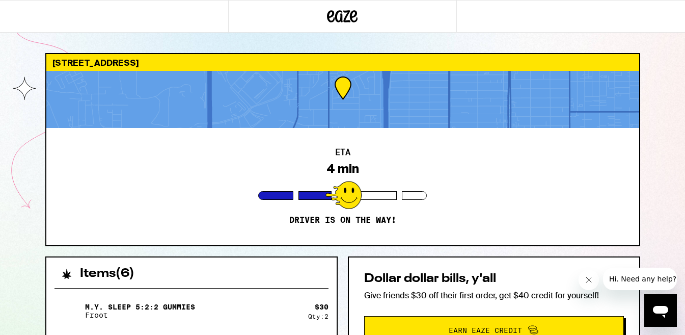 This screenshot has width=685, height=335. What do you see at coordinates (69, 311) in the screenshot?
I see `img: M.Y. SLEEP 5:2:2 Gummies` at bounding box center [69, 311].